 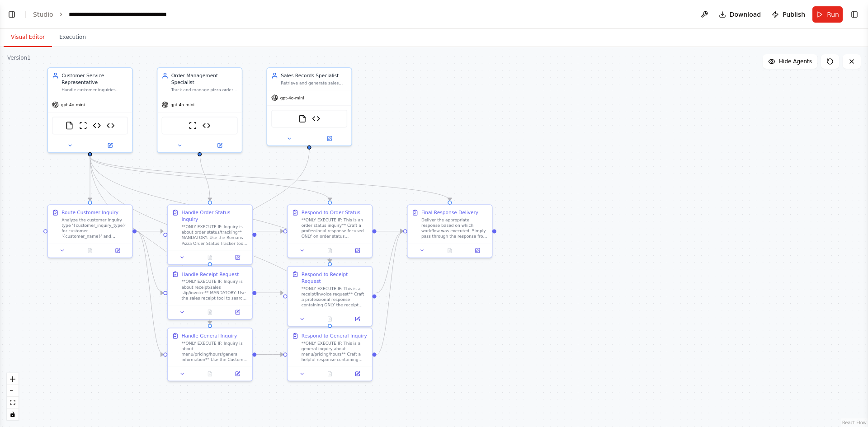 I want to click on span: Hide Agents, so click(x=795, y=61).